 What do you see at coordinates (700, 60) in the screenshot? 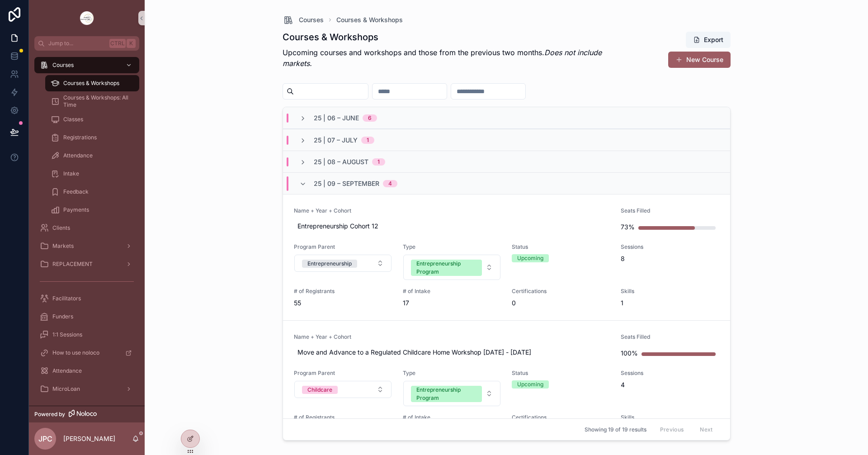
I see `button: New Course` at bounding box center [700, 60].